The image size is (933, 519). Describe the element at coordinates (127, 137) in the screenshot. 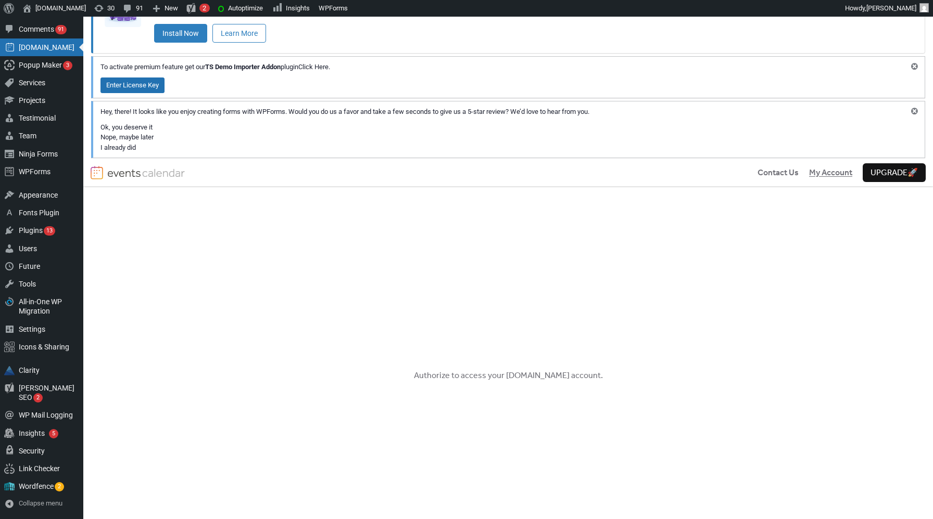

I see `a: Nope, maybe later` at that location.